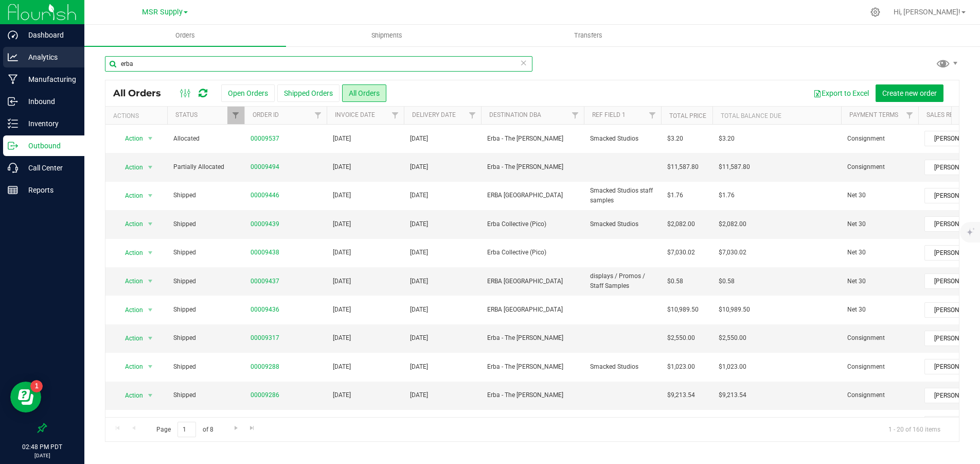 The height and width of the screenshot is (464, 980). What do you see at coordinates (187, 430) in the screenshot?
I see `input: 1` at bounding box center [187, 430].